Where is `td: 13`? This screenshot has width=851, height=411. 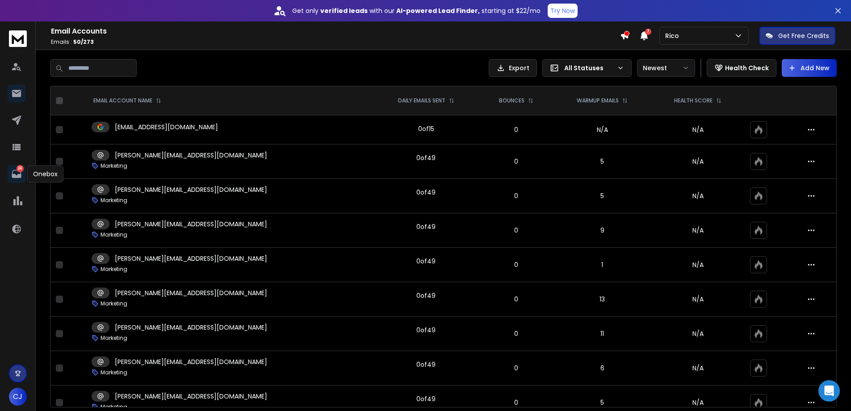 td: 13 is located at coordinates (602, 299).